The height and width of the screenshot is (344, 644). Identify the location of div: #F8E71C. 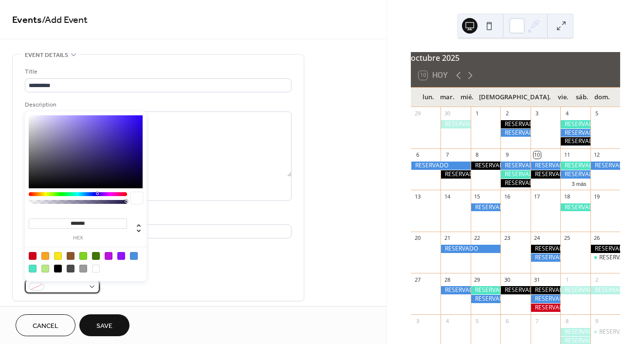
(58, 256).